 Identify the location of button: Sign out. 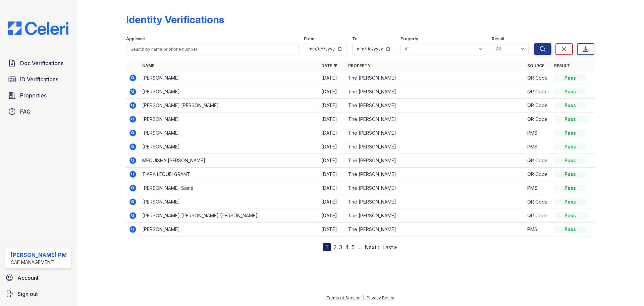
(38, 294).